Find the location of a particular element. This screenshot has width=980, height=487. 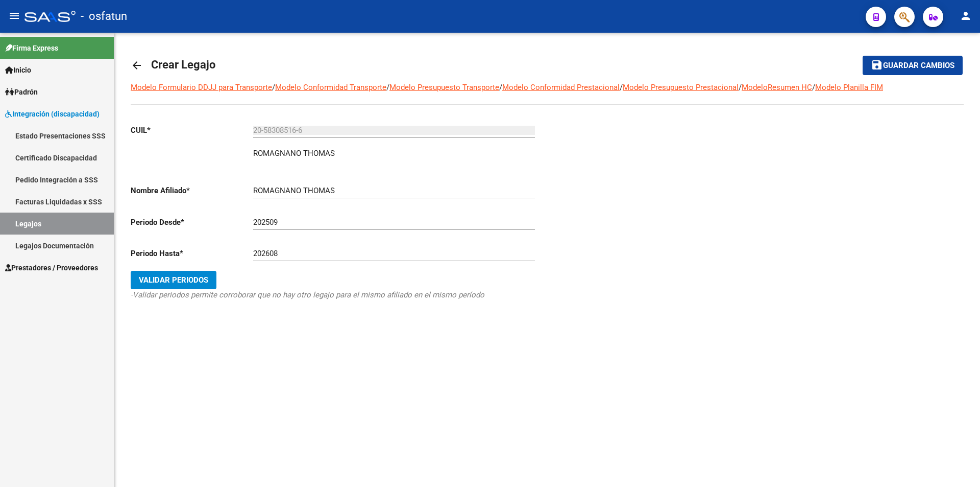

p: CUIL is located at coordinates (191, 131).